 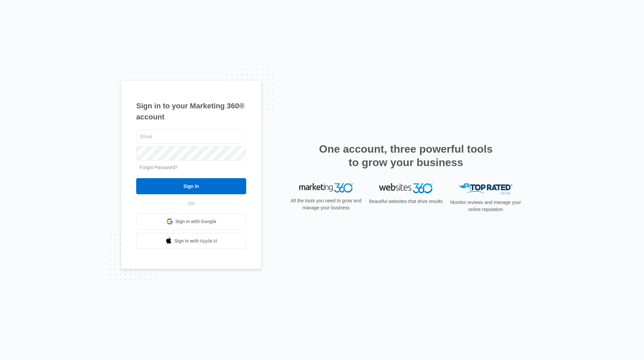 What do you see at coordinates (191, 204) in the screenshot?
I see `span: OR` at bounding box center [191, 204].